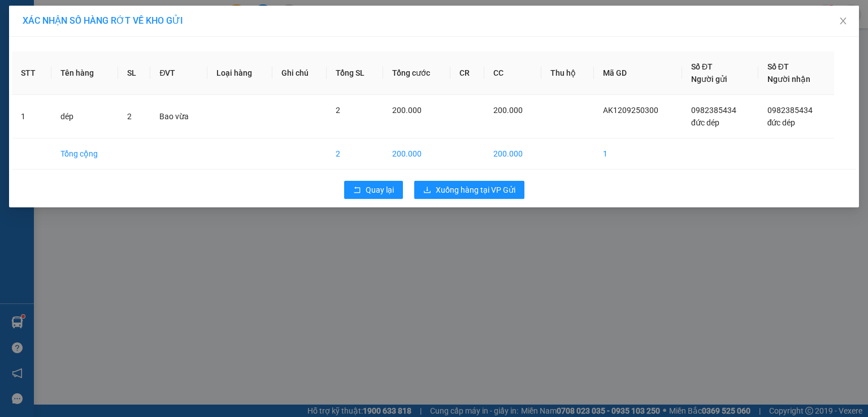 This screenshot has height=417, width=868. Describe the element at coordinates (85, 154) in the screenshot. I see `td: Tổng cộng` at that location.